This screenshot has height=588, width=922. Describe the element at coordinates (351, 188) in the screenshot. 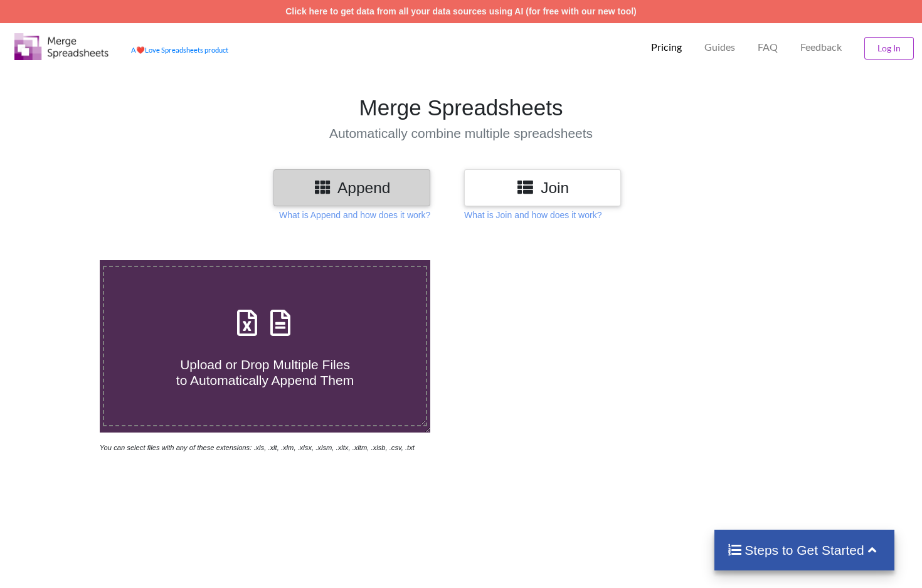

I see `h3: Append` at that location.